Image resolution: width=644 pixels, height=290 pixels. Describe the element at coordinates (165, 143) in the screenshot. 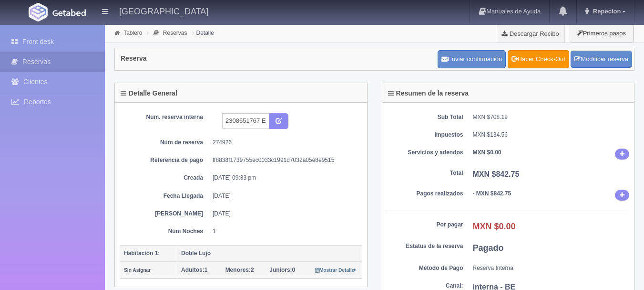

I see `dt: Núm de reserva` at that location.